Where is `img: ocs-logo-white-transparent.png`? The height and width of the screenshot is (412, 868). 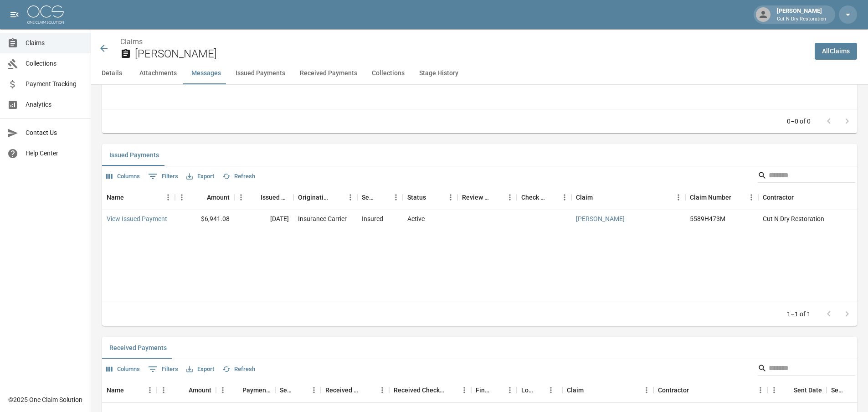
img: ocs-logo-white-transparent.png is located at coordinates (46, 15).